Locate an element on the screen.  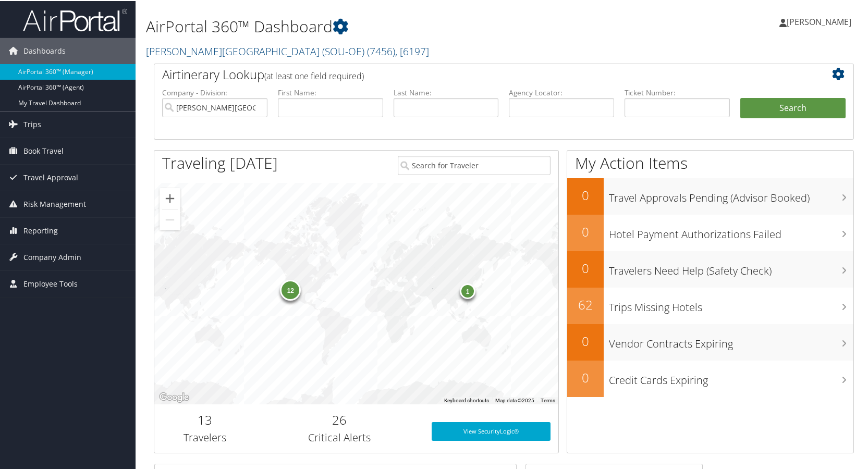
a: Terms (opens in new tab) is located at coordinates (548, 399).